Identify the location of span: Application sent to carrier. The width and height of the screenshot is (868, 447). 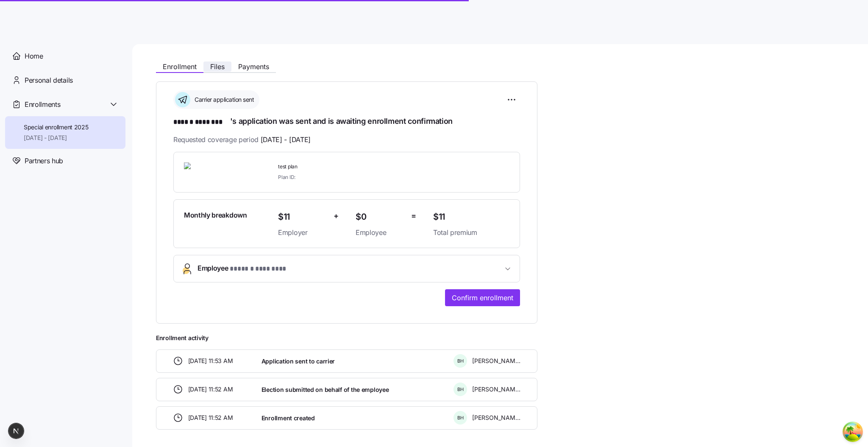
(298, 361).